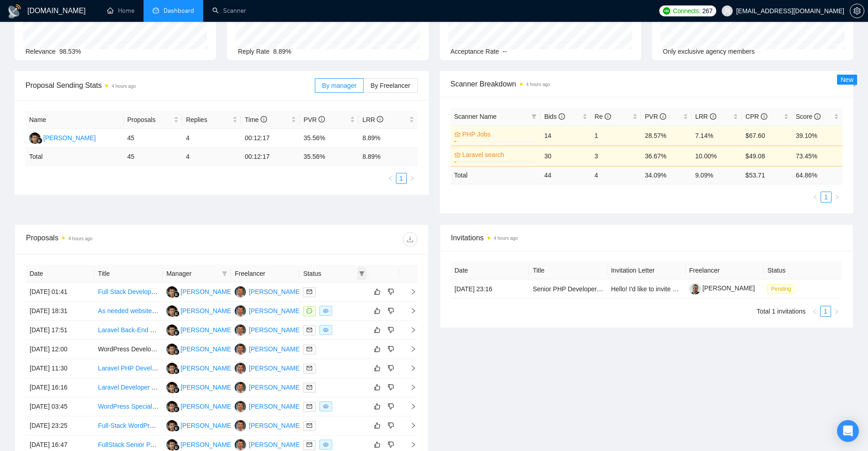  I want to click on a: As needed website developer, so click(140, 311).